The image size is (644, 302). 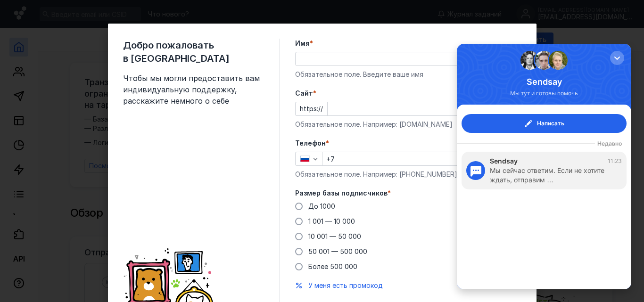 I want to click on span: 1 001 — 10 000, so click(x=331, y=221).